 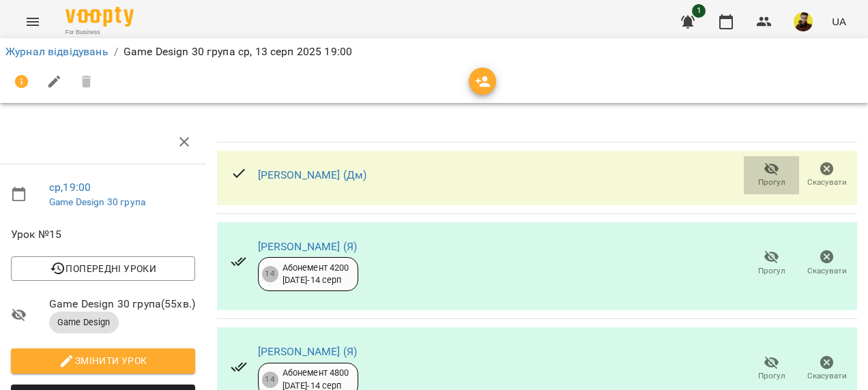 I want to click on span: UA, so click(x=838, y=21).